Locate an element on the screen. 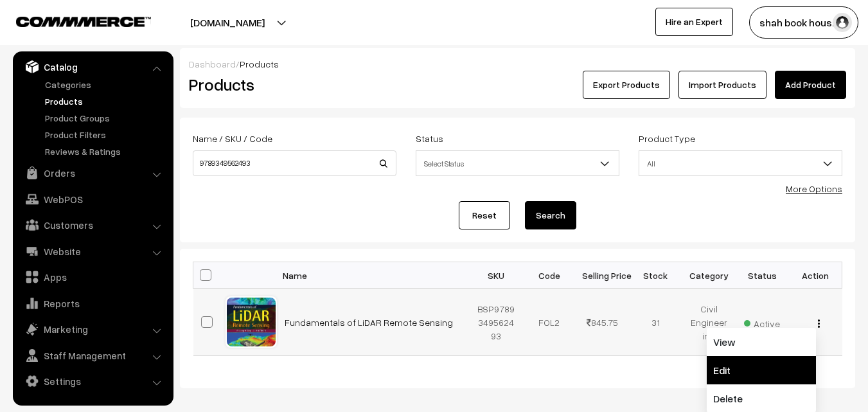  th: Name is located at coordinates (373, 275).